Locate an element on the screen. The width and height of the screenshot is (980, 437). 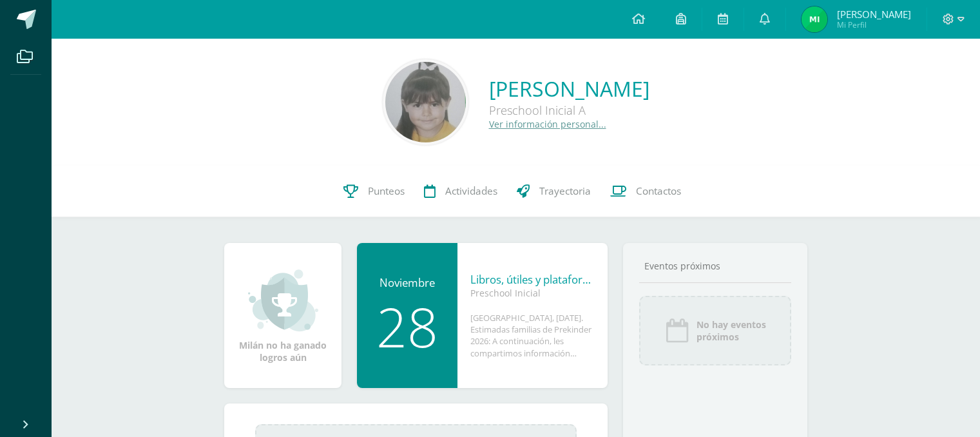
a: Trayectoria is located at coordinates (553, 192).